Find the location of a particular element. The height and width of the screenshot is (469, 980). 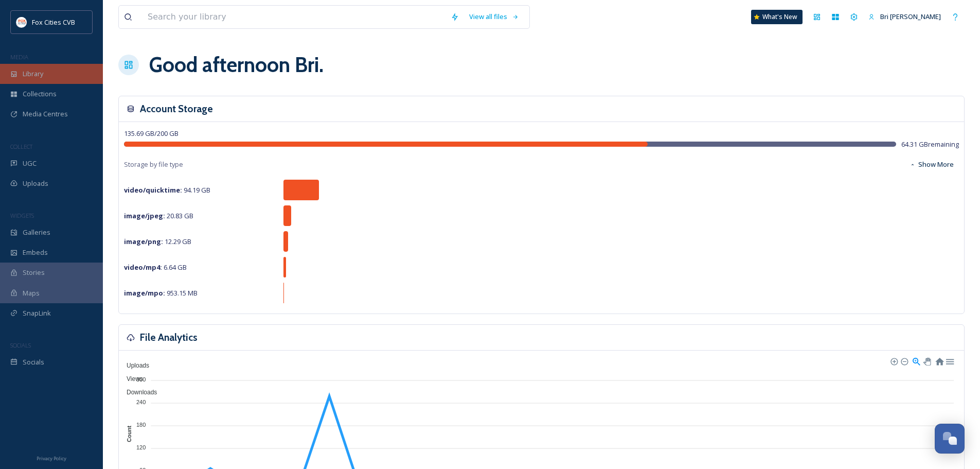

button: Show More is located at coordinates (931, 164).